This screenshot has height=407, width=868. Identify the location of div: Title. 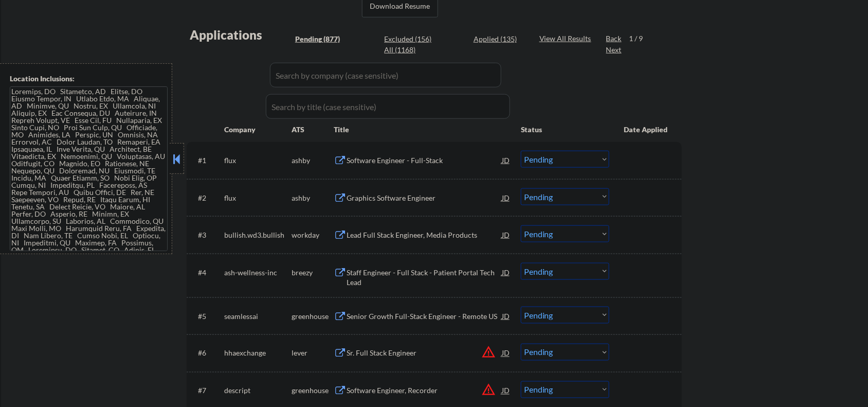
(422, 129).